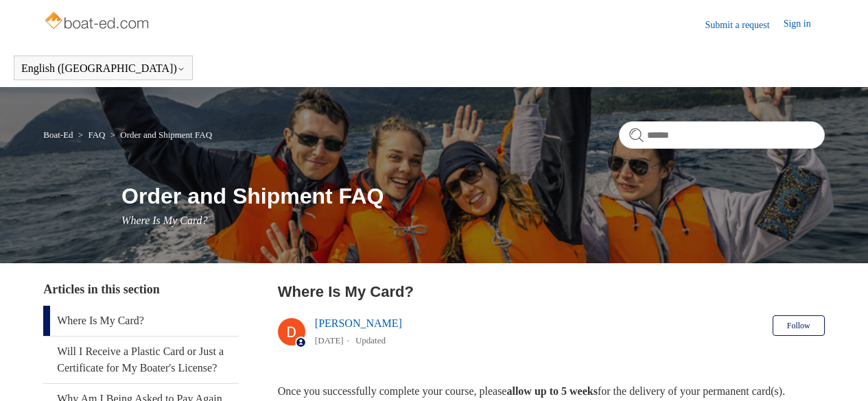 The width and height of the screenshot is (868, 401). What do you see at coordinates (96, 135) in the screenshot?
I see `a: FAQ` at bounding box center [96, 135].